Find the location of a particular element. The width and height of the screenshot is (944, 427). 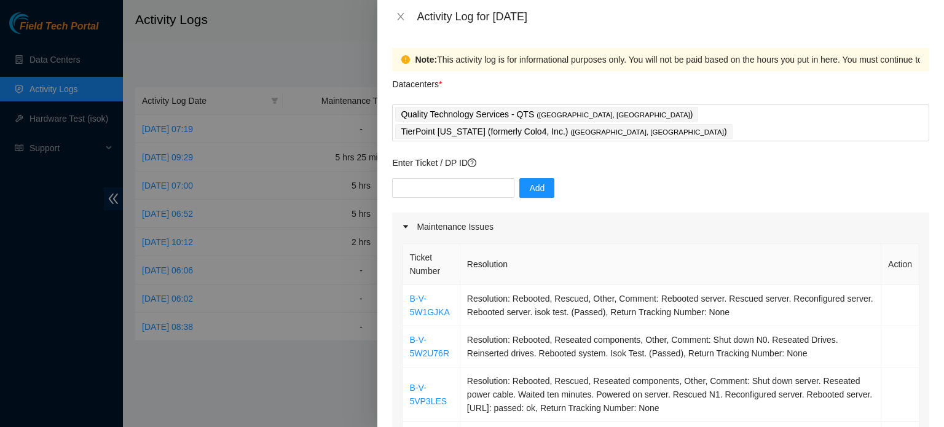

td: Resolution: Rebooted, Reseated components, Other, Comment: Shut down N0. Reseated Drives. Reinser... is located at coordinates (671, 347).